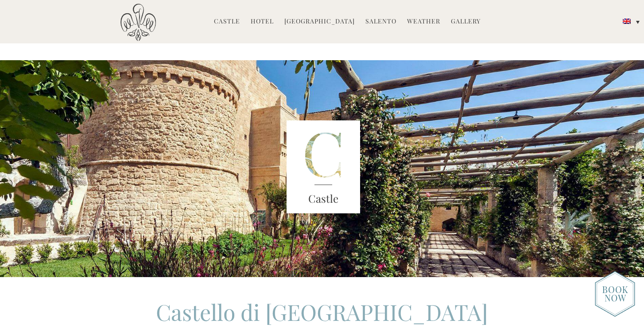 The width and height of the screenshot is (644, 328). What do you see at coordinates (227, 22) in the screenshot?
I see `a: Castle` at bounding box center [227, 22].